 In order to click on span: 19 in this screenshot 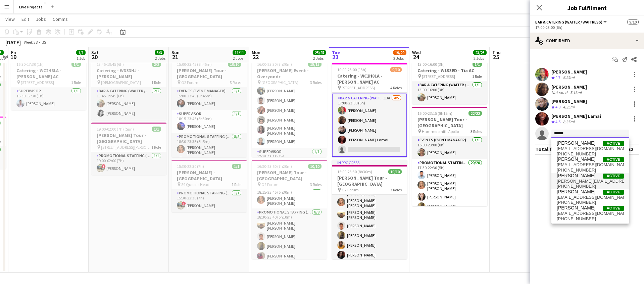, I will do `click(13, 57)`.